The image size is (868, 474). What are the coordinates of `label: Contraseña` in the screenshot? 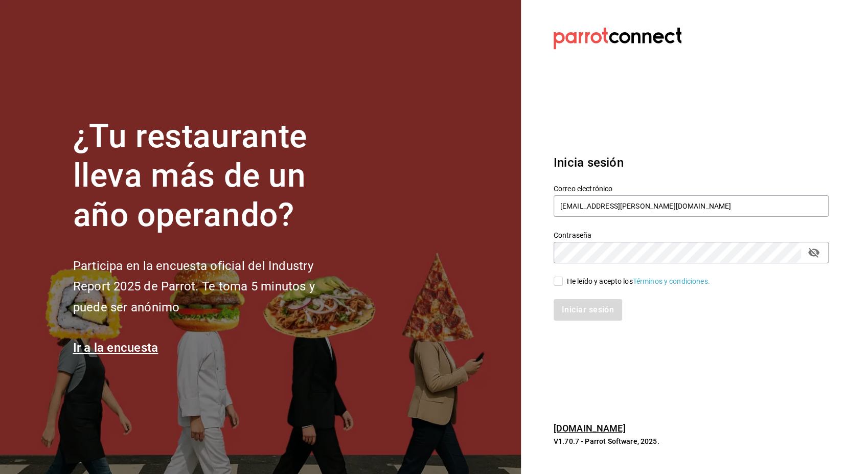 It's located at (691, 236).